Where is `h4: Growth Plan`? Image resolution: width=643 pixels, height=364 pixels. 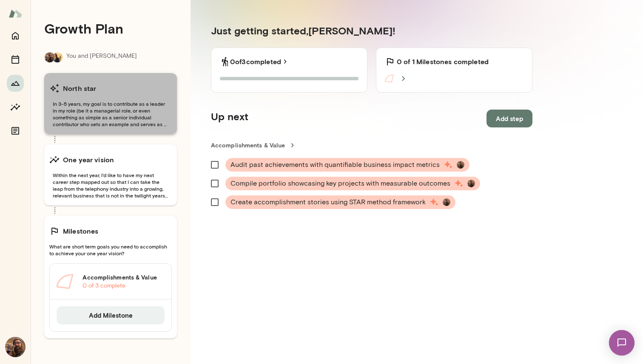
h4: Growth Plan is located at coordinates (110, 29).